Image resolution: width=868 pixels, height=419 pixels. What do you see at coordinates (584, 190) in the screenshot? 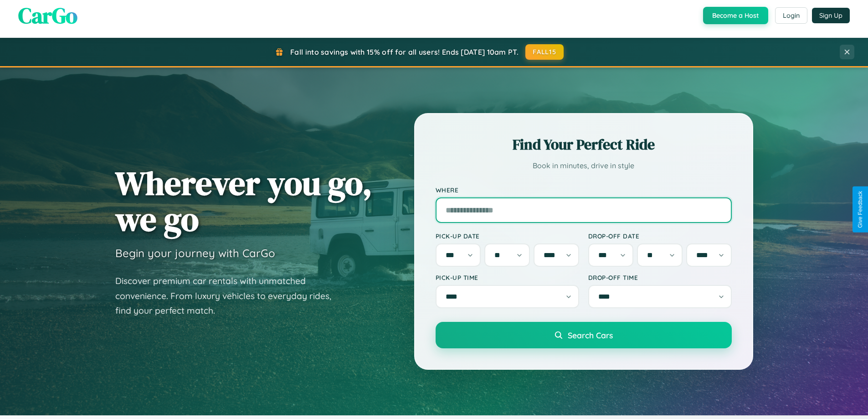
I see `label: Where` at bounding box center [584, 190].